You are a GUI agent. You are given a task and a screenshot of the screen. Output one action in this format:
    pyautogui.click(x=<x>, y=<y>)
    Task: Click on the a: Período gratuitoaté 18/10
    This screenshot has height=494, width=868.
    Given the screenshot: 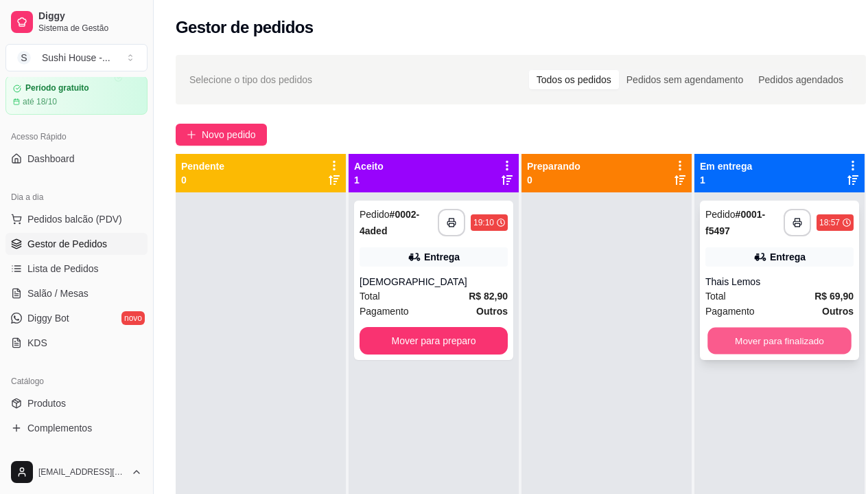 What is the action you would take?
    pyautogui.click(x=76, y=95)
    